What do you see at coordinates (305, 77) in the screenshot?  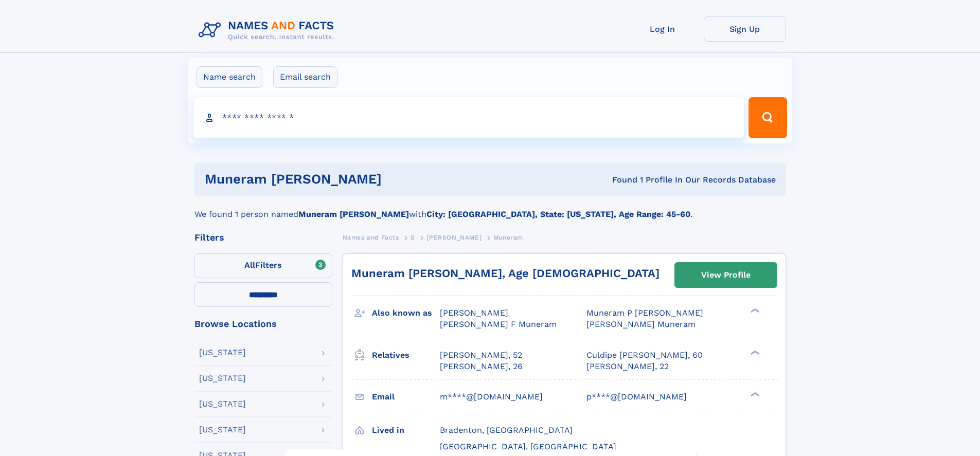 I see `label: Email search` at bounding box center [305, 77].